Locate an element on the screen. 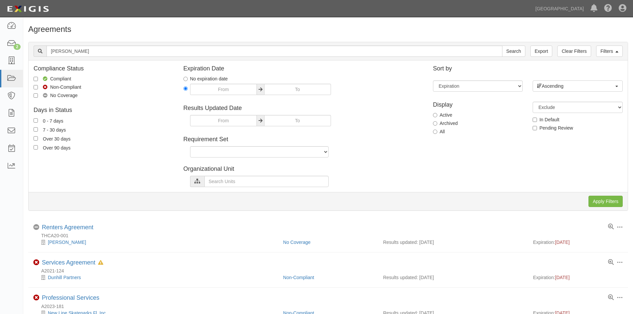  h4: Organizational Unit is located at coordinates (303, 169).